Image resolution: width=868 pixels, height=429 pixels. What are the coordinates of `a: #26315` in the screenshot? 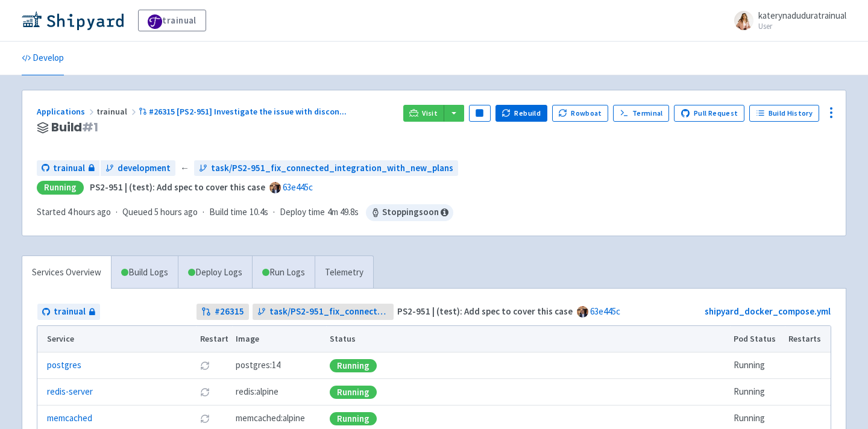 It's located at (222, 311).